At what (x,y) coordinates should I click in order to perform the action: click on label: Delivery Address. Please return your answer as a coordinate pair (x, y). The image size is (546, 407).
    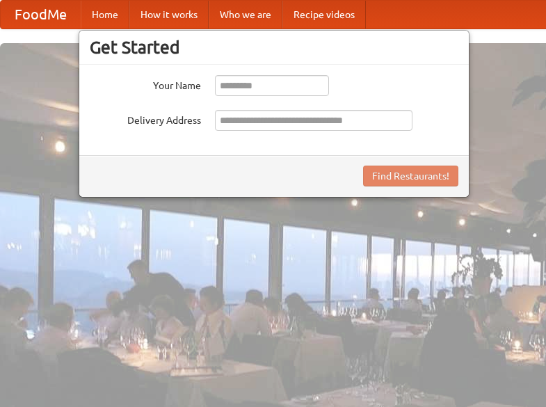
    Looking at the image, I should click on (145, 118).